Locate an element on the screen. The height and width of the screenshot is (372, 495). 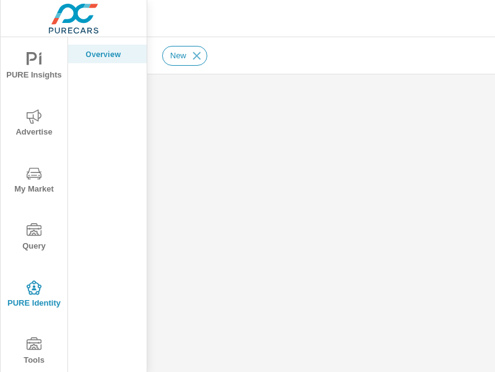
span: PURE Insights is located at coordinates (34, 67).